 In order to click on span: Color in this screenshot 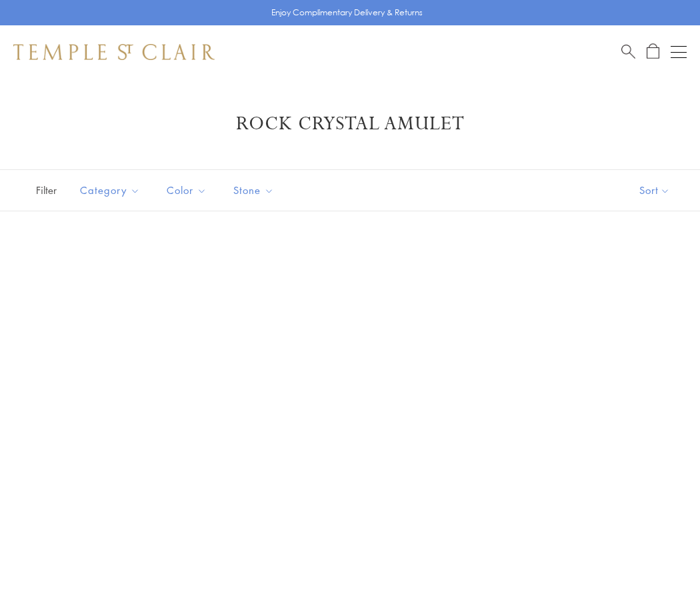, I will do `click(188, 190)`.